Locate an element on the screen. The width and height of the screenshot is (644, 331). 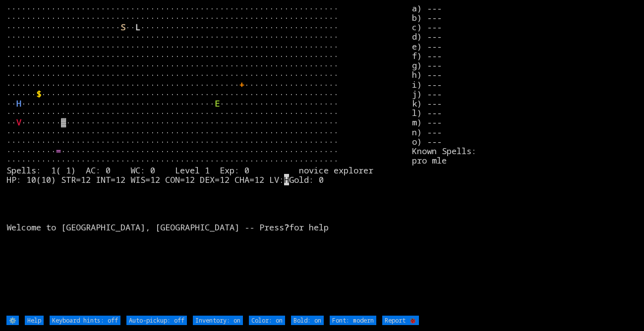
input: Color: on is located at coordinates (267, 320).